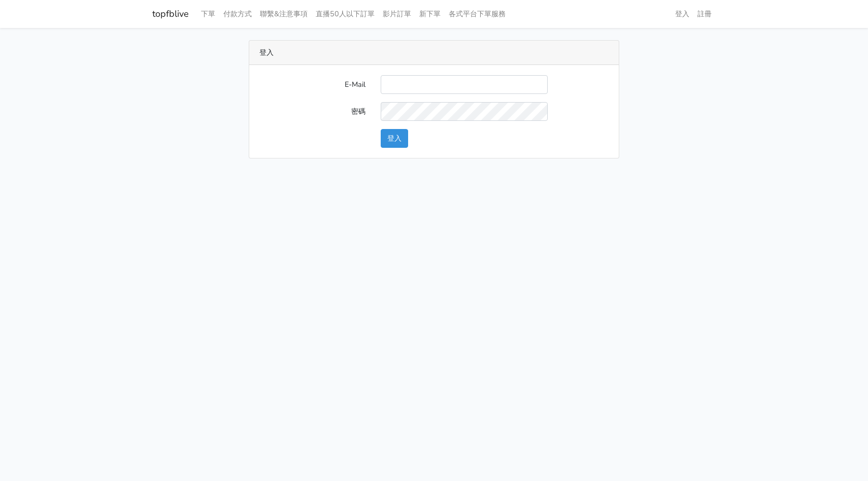 This screenshot has height=481, width=868. I want to click on a: 聯繫&注意事項, so click(283, 14).